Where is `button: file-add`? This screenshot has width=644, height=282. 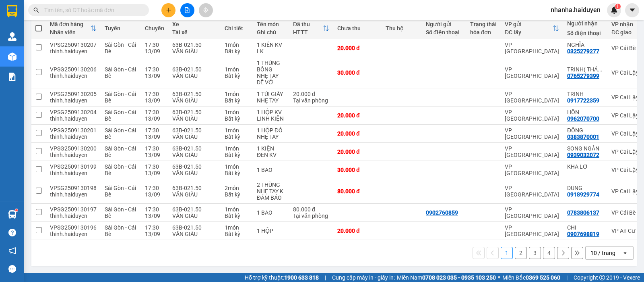 button: file-add is located at coordinates (187, 10).